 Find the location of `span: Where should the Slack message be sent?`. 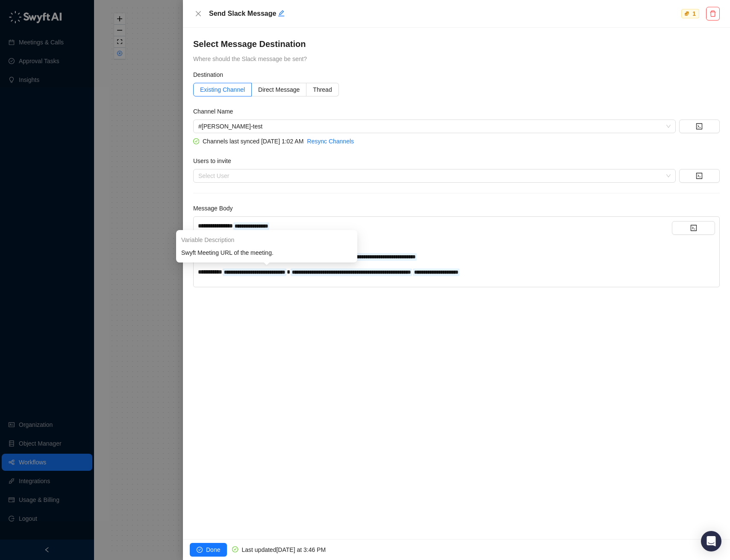

span: Where should the Slack message be sent? is located at coordinates (250, 59).